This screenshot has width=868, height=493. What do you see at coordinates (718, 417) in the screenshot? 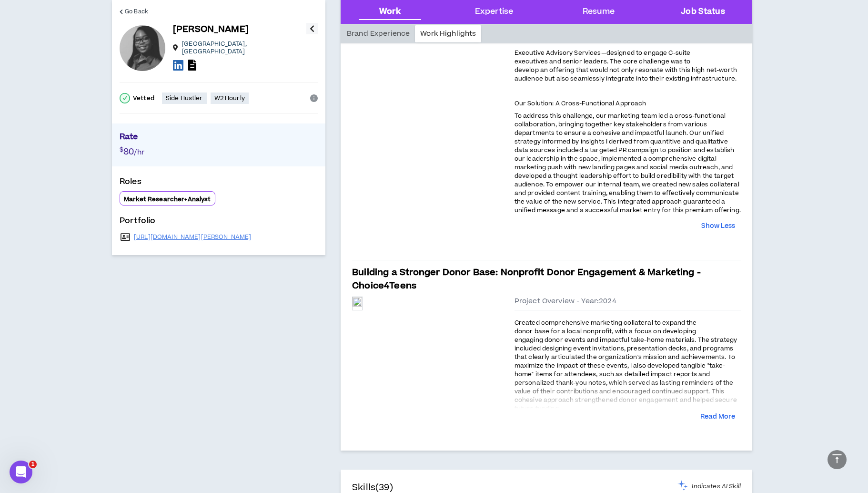
I see `button: Read More` at bounding box center [718, 417].